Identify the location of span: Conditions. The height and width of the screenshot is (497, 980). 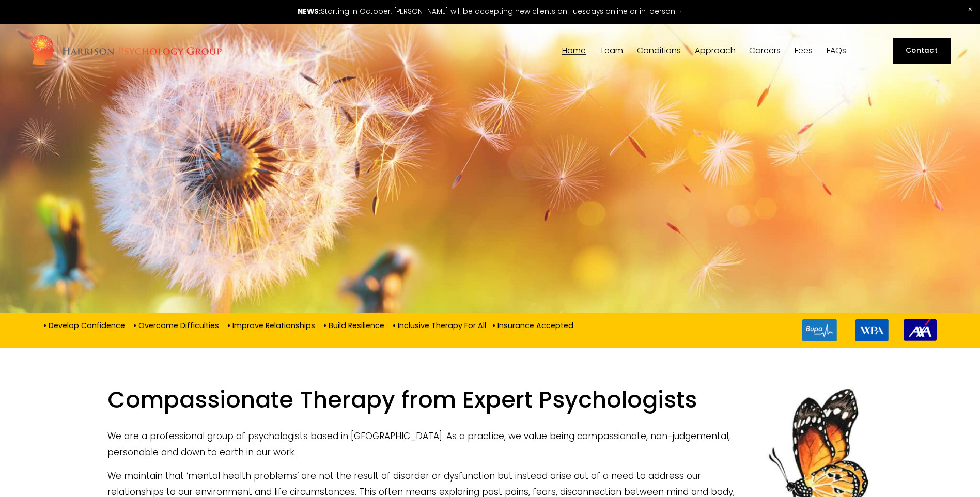
(658, 51).